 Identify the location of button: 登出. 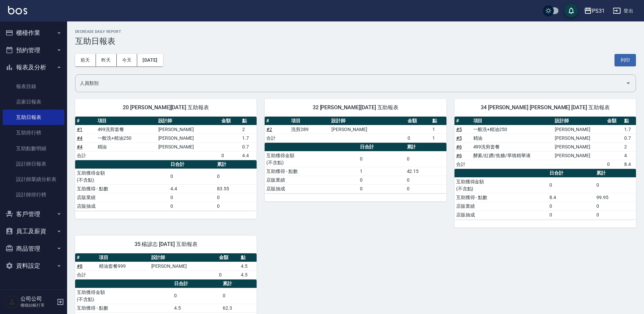
(622, 11).